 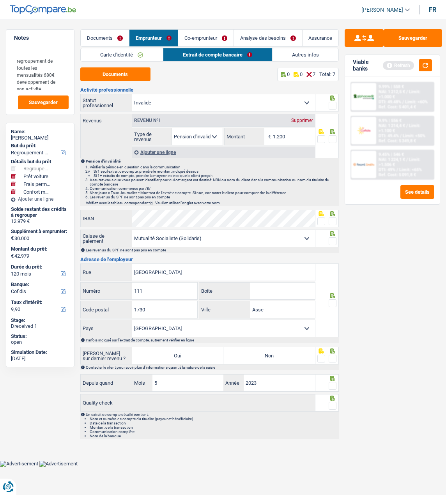 I want to click on li: Nbre jours x Taux Journalier = Montant de l'extait de compte. Si non, contacter le client pour co..., so click(x=214, y=193).